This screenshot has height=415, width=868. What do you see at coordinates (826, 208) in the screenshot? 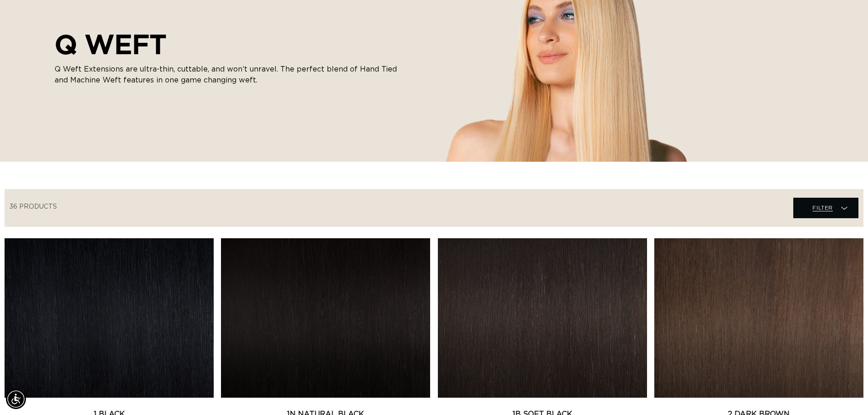
I see `summary: Filter` at bounding box center [826, 208].